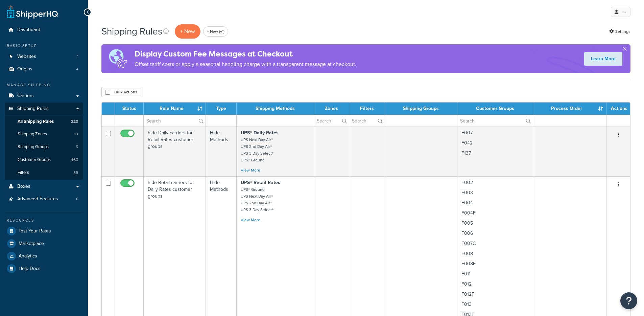  I want to click on span: Customer Groups, so click(34, 160).